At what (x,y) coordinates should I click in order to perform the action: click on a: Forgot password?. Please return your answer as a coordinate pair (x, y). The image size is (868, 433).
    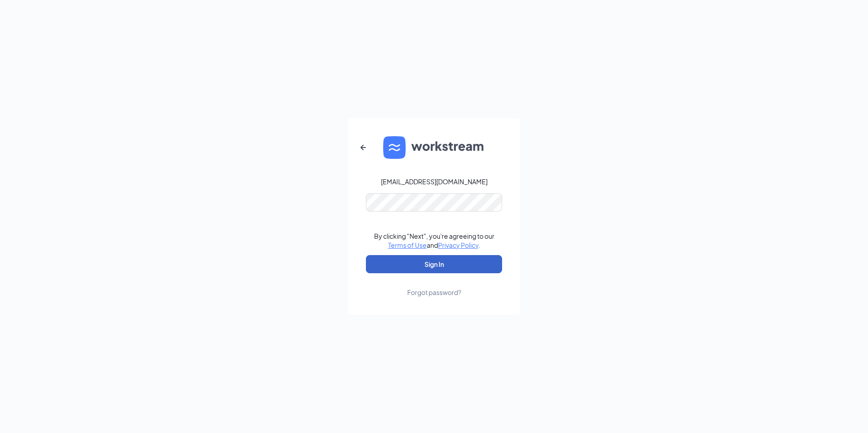
    Looking at the image, I should click on (434, 285).